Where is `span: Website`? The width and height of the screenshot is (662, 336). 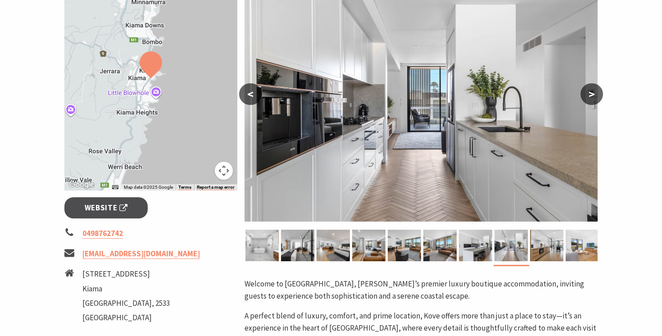
span: Website is located at coordinates (106, 208).